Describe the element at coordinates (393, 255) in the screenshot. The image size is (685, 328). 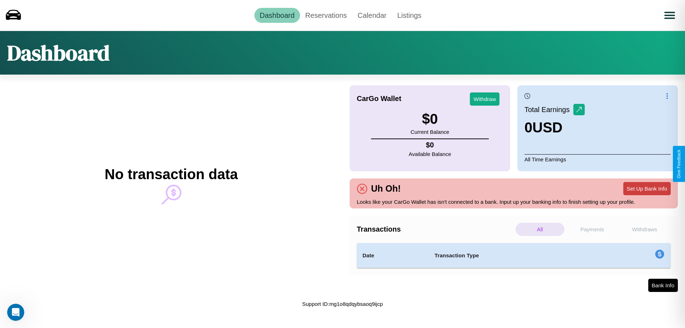
I see `h4: Date` at that location.